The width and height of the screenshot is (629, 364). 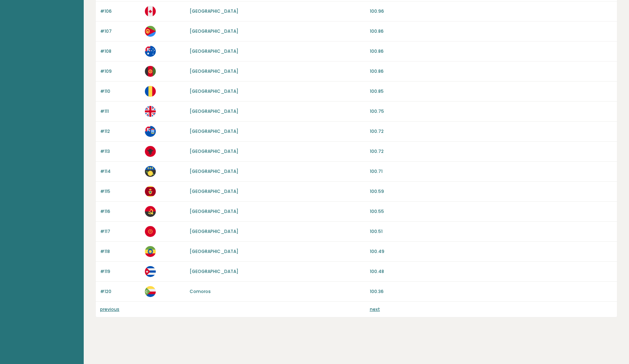 I want to click on p: 100.36, so click(x=491, y=292).